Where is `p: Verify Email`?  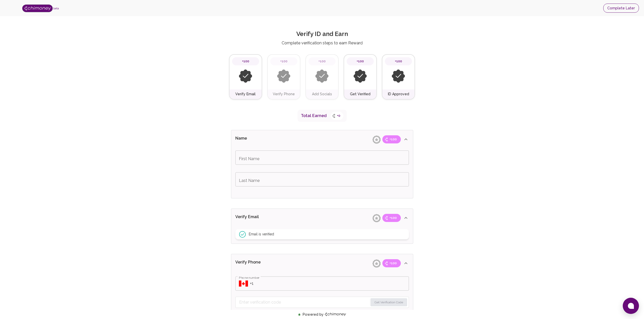
p: Verify Email is located at coordinates (263, 218).